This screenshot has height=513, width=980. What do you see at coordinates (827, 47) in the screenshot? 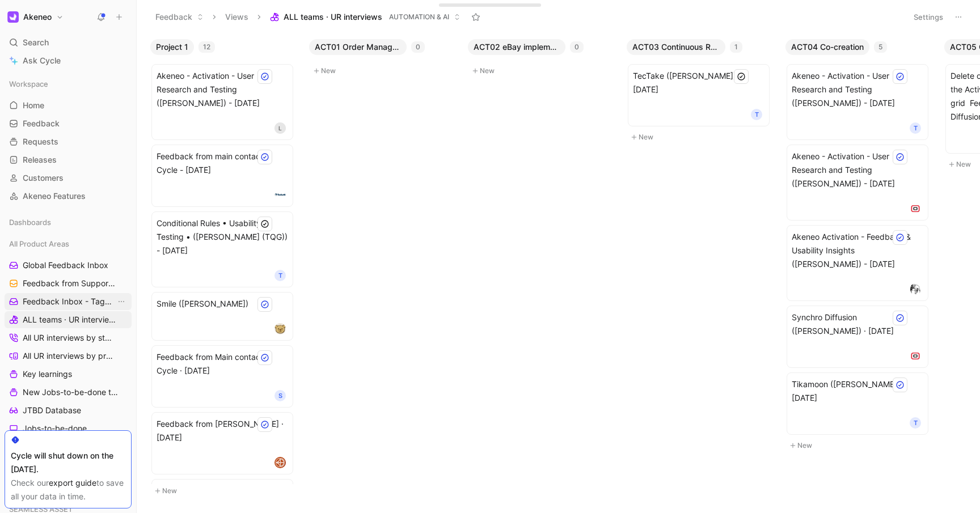
I see `button: ACT04 Co-creation` at bounding box center [827, 47].